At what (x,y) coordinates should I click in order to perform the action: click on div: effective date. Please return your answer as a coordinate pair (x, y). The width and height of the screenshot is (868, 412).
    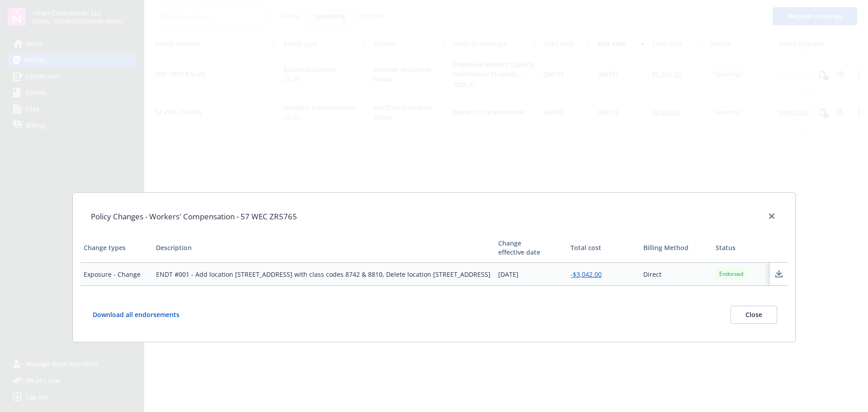
    Looking at the image, I should click on (531, 252).